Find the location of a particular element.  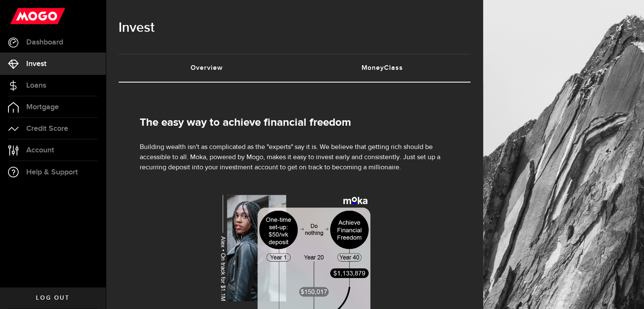

span: Help & Support is located at coordinates (52, 173).